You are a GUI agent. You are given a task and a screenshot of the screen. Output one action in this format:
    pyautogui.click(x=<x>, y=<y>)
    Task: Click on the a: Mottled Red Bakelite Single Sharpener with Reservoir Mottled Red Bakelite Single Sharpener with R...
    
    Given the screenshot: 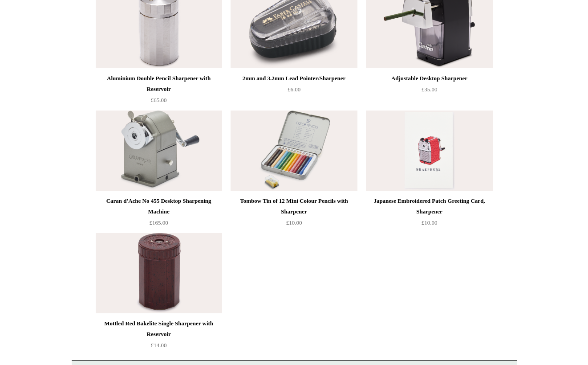 What is the action you would take?
    pyautogui.click(x=159, y=273)
    